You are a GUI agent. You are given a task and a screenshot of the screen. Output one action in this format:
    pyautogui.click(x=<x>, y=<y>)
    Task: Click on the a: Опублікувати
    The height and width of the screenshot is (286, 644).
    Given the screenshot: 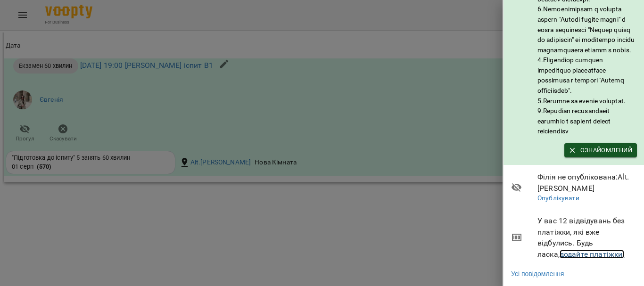 What is the action you would take?
    pyautogui.click(x=558, y=198)
    